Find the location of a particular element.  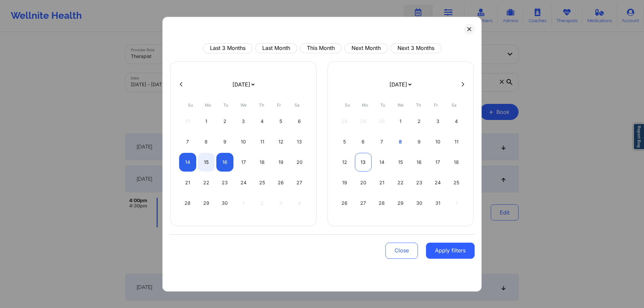

div: Wed Oct 22 2025 is located at coordinates (401, 183).